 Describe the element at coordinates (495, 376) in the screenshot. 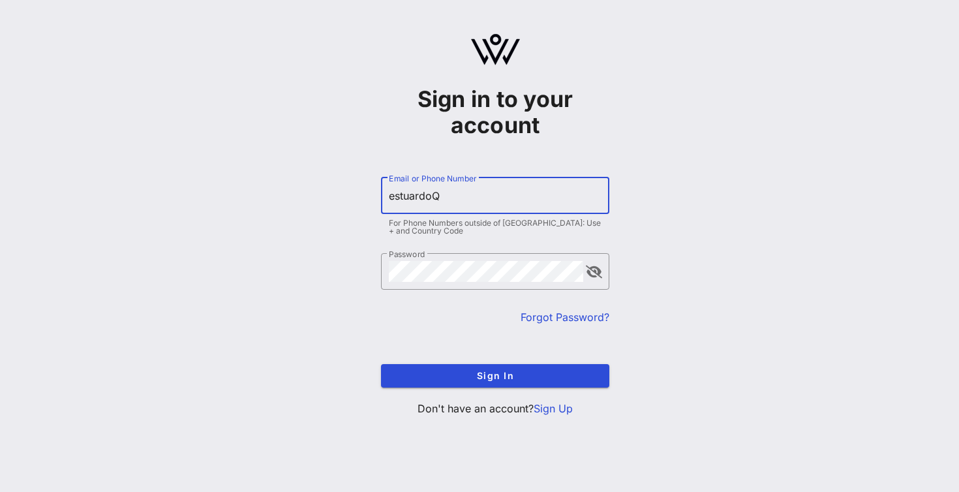

I see `button: Sign In` at that location.